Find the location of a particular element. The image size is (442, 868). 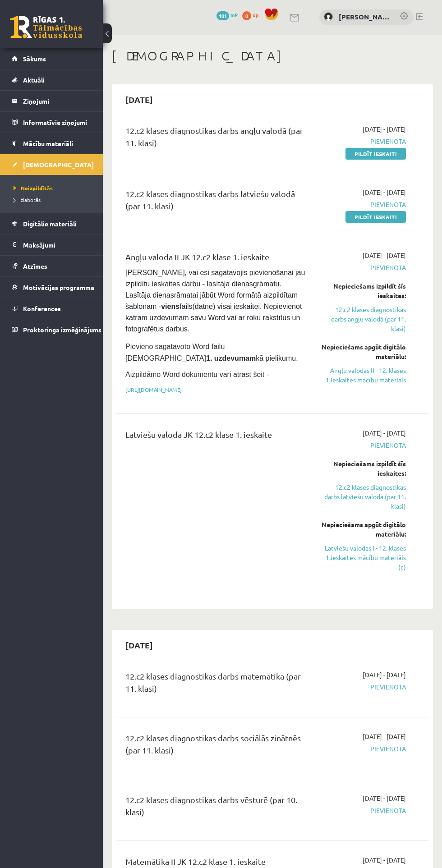

div: Latviešu valoda JK 12.c2 klase 1. ieskaite is located at coordinates (216, 437).